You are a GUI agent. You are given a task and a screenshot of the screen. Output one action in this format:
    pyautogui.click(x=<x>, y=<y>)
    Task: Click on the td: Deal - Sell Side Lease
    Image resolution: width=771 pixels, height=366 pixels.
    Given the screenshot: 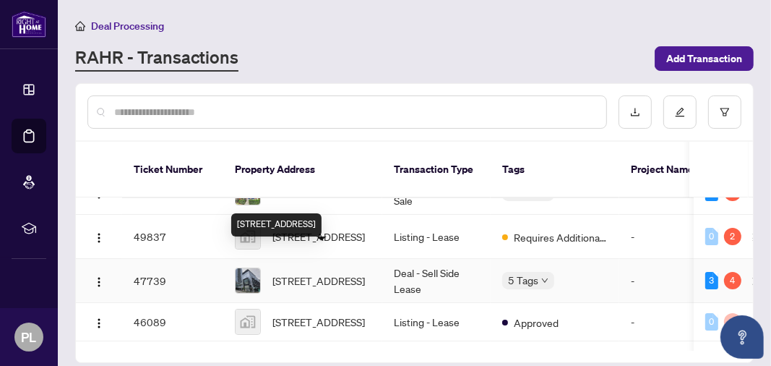 What is the action you would take?
    pyautogui.click(x=436, y=280)
    